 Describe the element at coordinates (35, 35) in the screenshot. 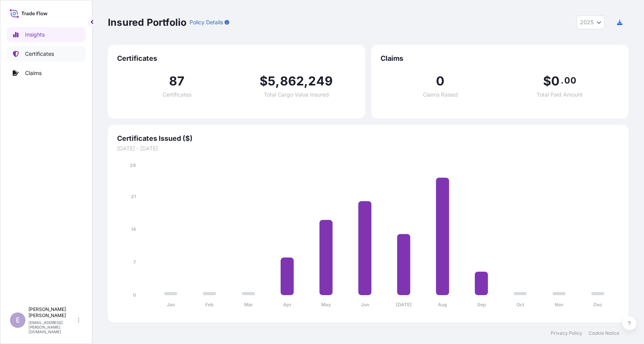

I see `p: Insights` at that location.